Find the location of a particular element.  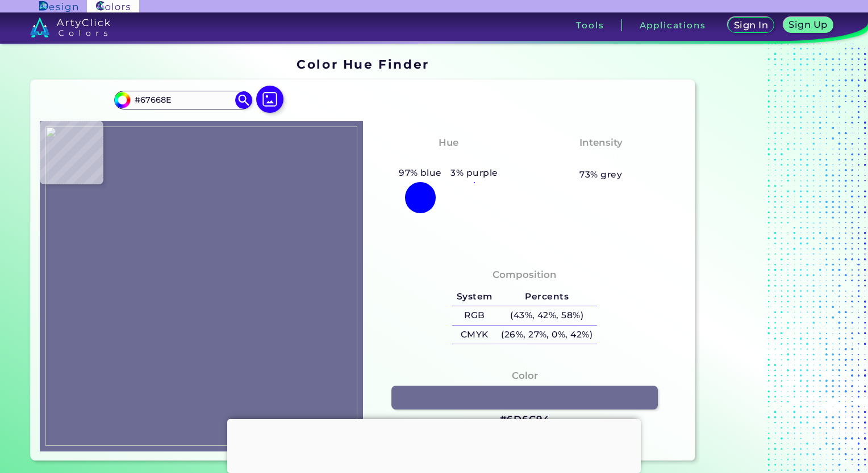

h5: Sign In is located at coordinates (751, 25).